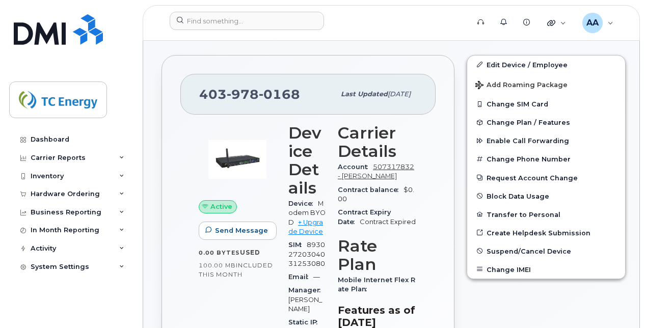 The height and width of the screenshot is (328, 645). What do you see at coordinates (246, 21) in the screenshot?
I see `input: Find something...` at bounding box center [246, 21].